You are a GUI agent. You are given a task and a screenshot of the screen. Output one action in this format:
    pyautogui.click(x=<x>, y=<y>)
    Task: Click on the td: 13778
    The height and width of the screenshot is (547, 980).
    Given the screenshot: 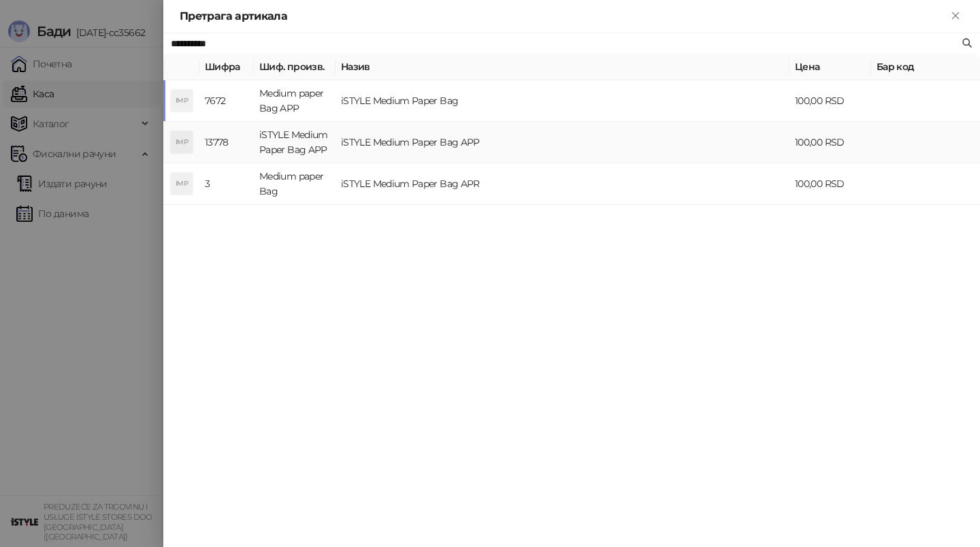 What is the action you would take?
    pyautogui.click(x=227, y=142)
    